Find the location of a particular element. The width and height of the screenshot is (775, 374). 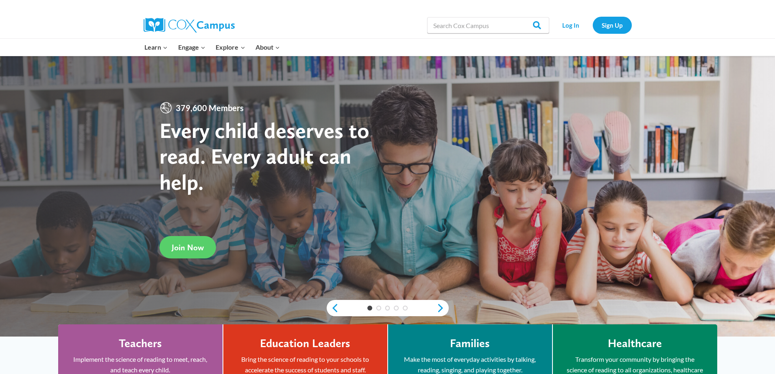

a: previous is located at coordinates (333, 308).